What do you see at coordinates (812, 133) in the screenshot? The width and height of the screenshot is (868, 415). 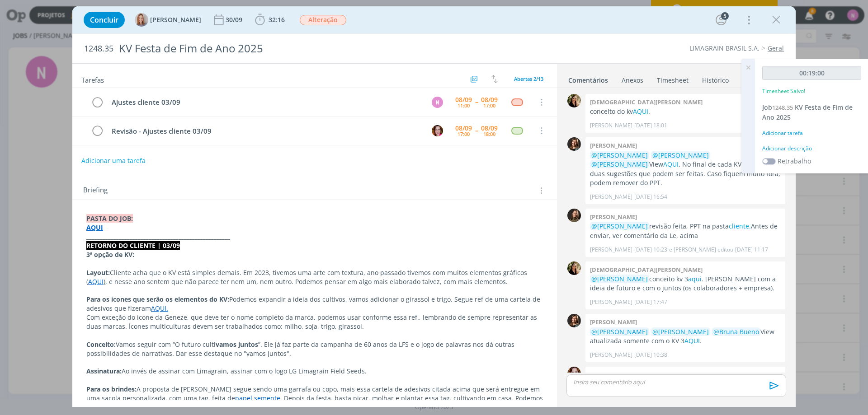 I see `div: Adicionar tarefa` at bounding box center [812, 133].